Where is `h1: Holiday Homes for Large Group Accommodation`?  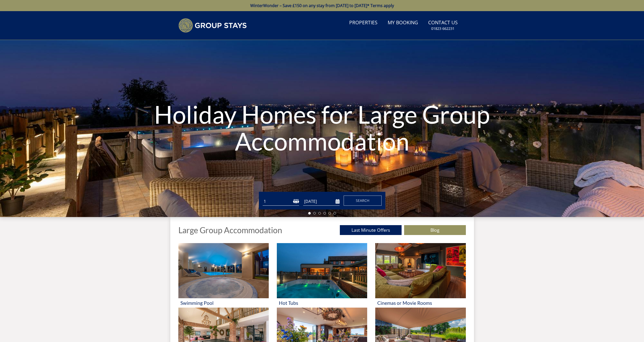 h1: Holiday Homes for Large Group Accommodation is located at coordinates (322, 128).